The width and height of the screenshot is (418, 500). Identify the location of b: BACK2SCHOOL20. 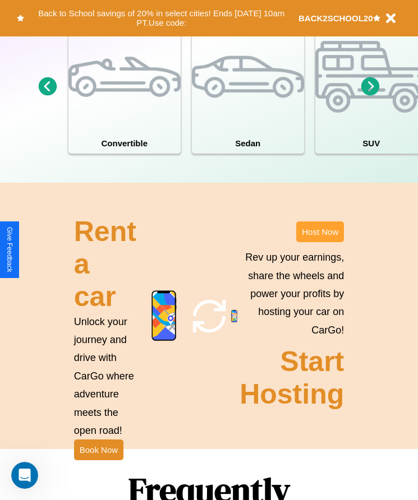
(335, 18).